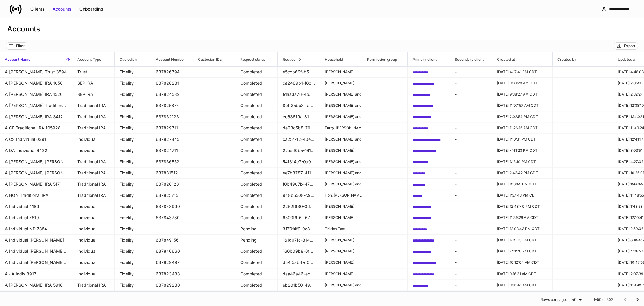  I want to click on td: 2252f930-3d12-40f2-a9f2-5add2a0d62db, so click(299, 206).